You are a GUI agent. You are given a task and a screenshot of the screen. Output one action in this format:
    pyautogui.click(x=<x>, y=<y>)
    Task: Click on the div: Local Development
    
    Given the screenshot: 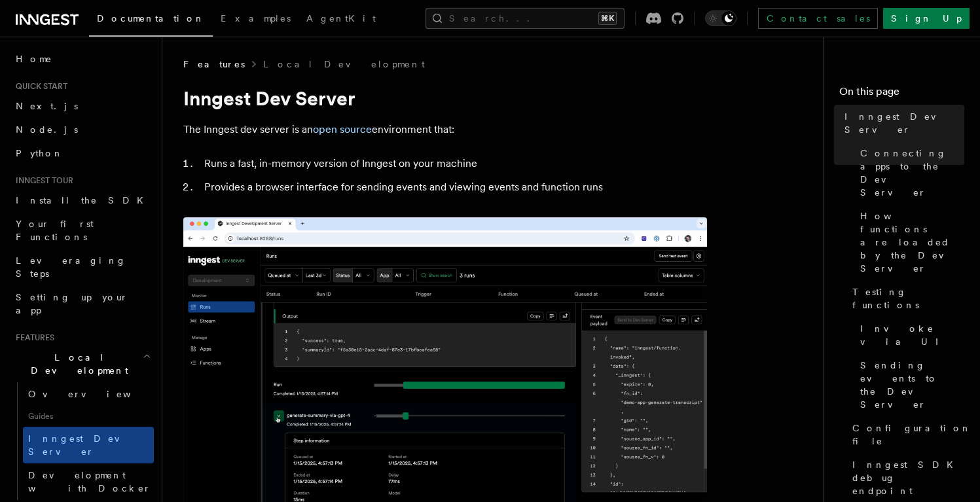 What is the action you would take?
    pyautogui.click(x=82, y=441)
    